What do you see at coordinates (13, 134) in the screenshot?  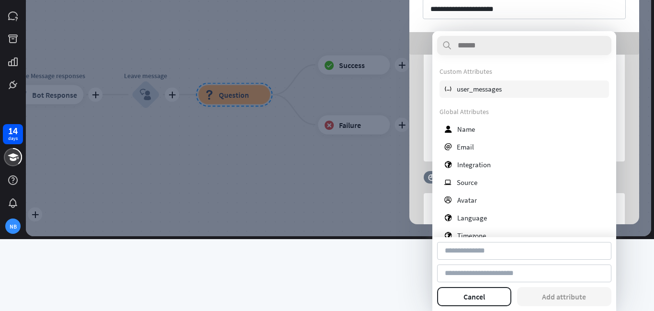 I see `a: 14 days` at bounding box center [13, 134].